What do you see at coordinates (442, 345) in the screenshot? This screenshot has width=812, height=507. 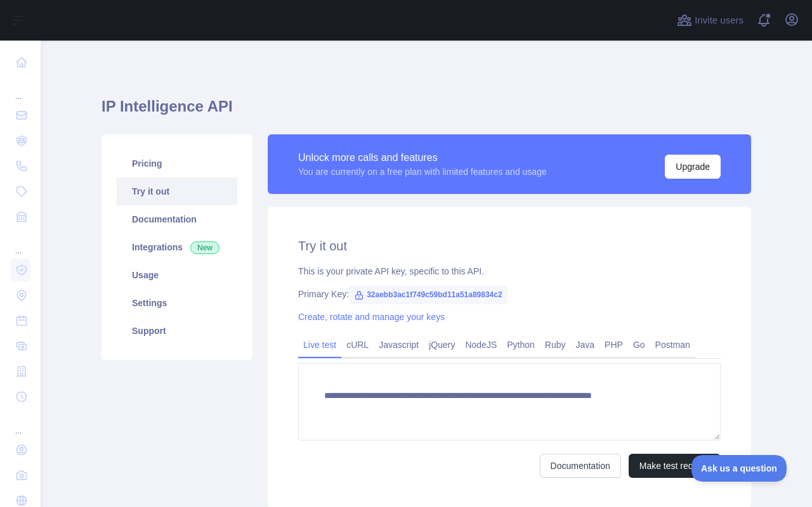 I see `a: jQuery` at bounding box center [442, 345].